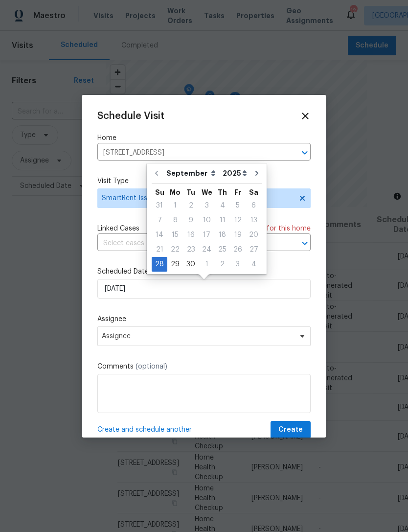 The width and height of the screenshot is (408, 532). I want to click on div: 18, so click(222, 235).